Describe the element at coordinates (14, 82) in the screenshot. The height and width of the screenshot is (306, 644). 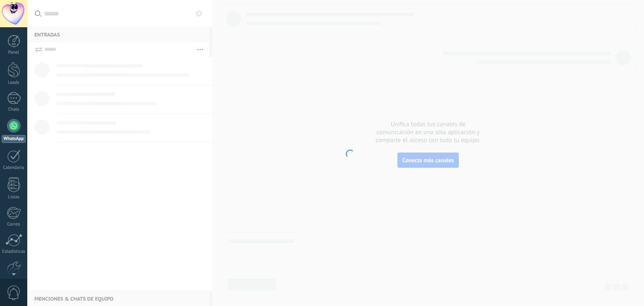
I see `div: Leads` at that location.